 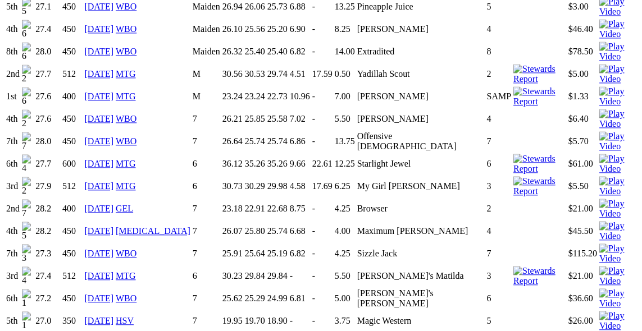 I want to click on td: 25.40, so click(x=255, y=52).